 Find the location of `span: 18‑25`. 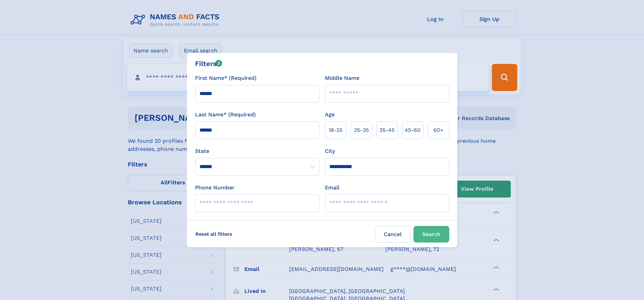

span: 18‑25 is located at coordinates (335, 130).